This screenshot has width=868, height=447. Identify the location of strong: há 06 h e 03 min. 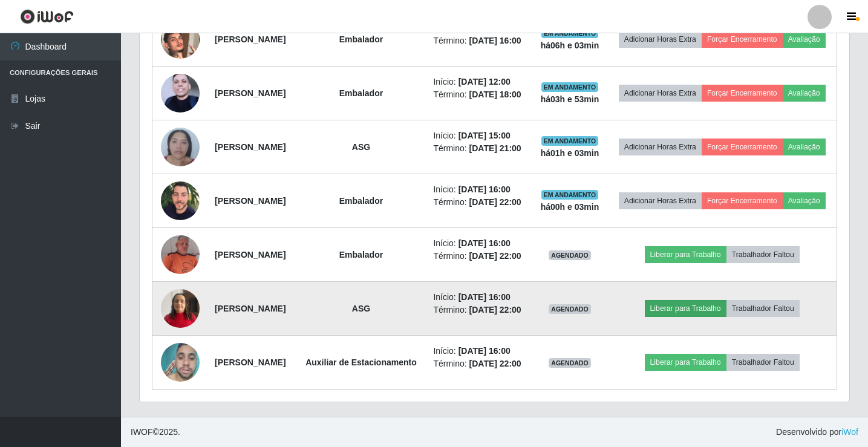
(570, 45).